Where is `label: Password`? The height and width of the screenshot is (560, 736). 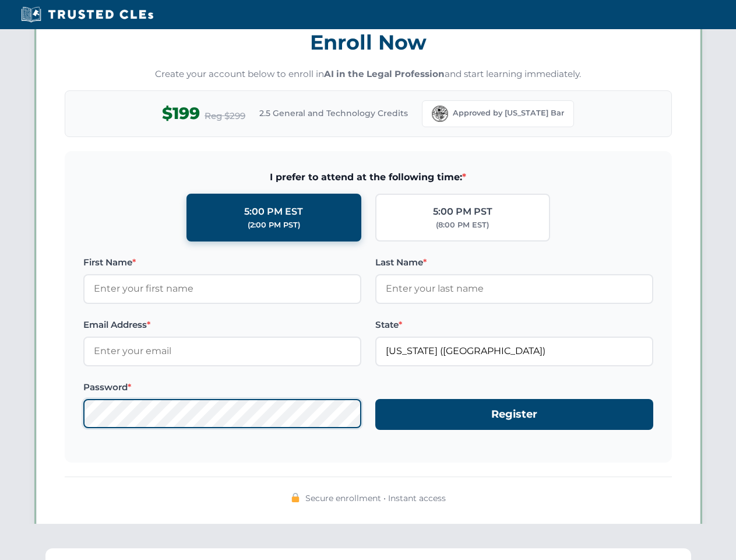 label: Password is located at coordinates (222, 387).